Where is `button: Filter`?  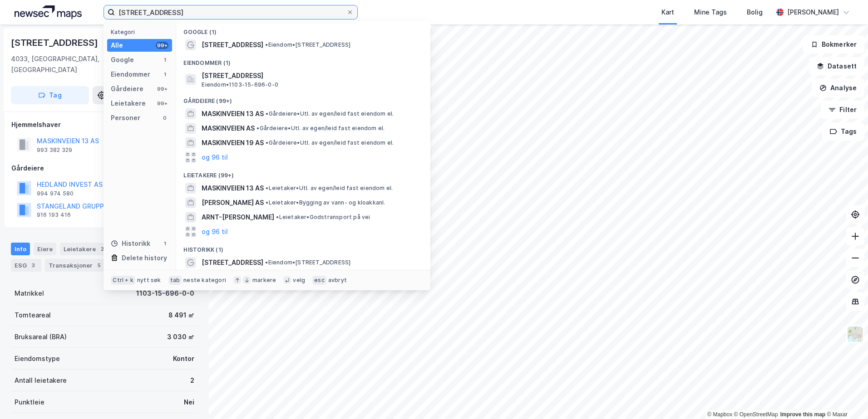
button: Filter is located at coordinates (843, 110).